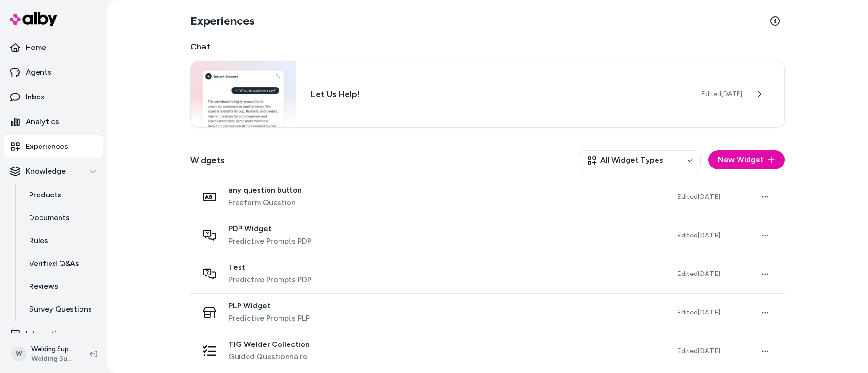  Describe the element at coordinates (47, 147) in the screenshot. I see `p: Experiences` at that location.